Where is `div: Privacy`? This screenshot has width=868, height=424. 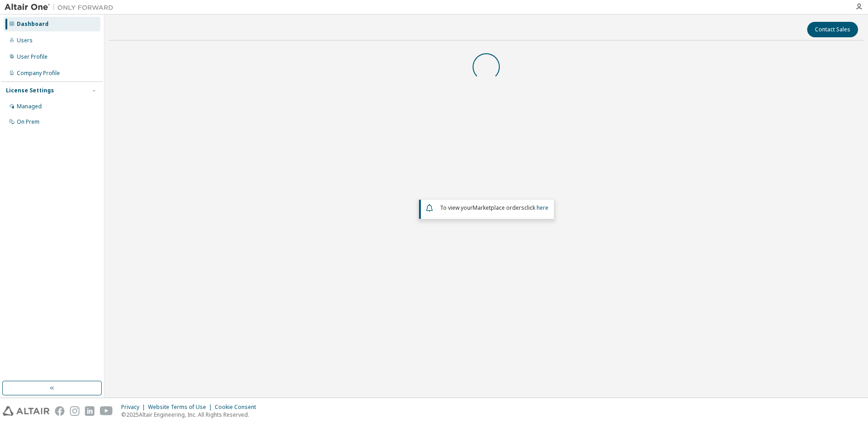 div: Privacy is located at coordinates (134, 407).